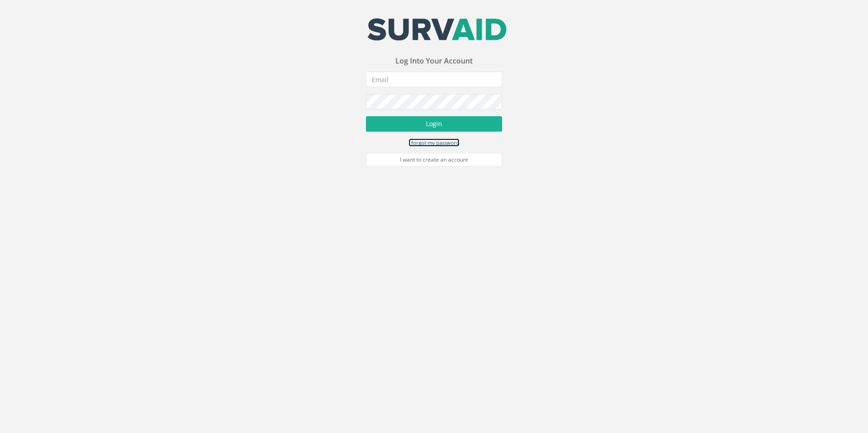 Image resolution: width=868 pixels, height=433 pixels. I want to click on input: Email, so click(434, 79).